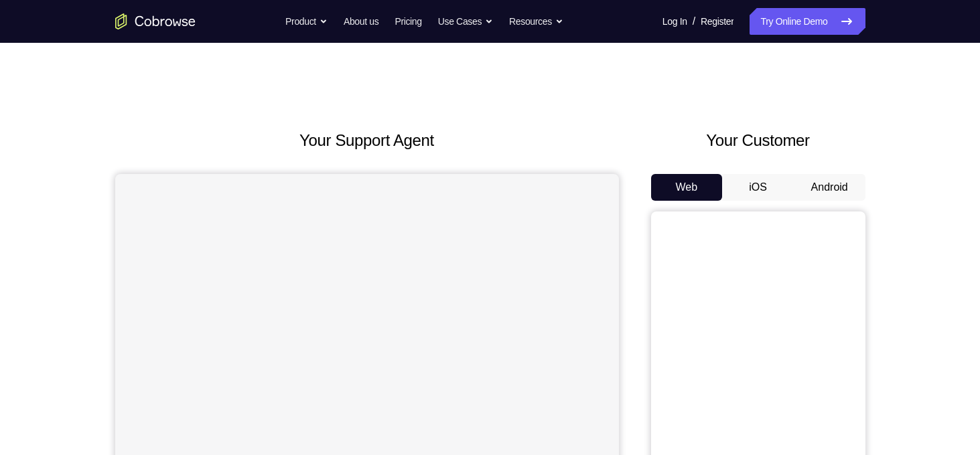 The height and width of the screenshot is (455, 980). Describe the element at coordinates (687, 188) in the screenshot. I see `button: Web` at that location.